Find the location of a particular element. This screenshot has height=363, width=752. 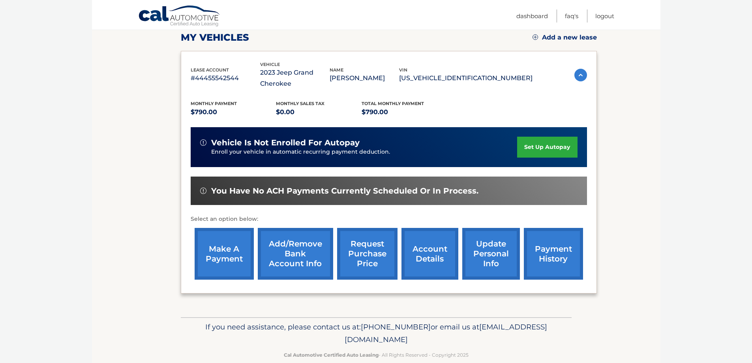

img: add.svg is located at coordinates (535, 37).